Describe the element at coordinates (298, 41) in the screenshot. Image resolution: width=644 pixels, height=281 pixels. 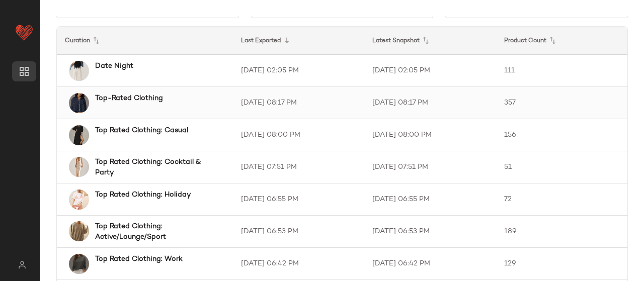
I see `th: Last Exported` at that location.